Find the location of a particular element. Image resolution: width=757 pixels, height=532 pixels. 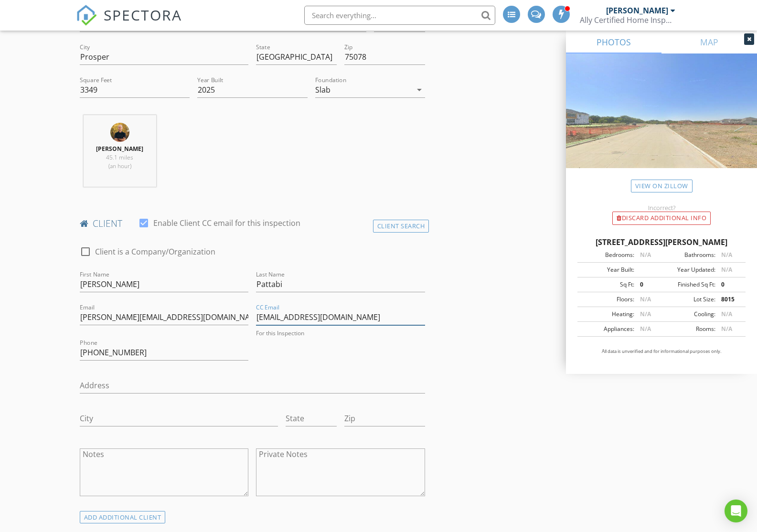

label: Enable Client CC email for this inspection is located at coordinates (227, 223).